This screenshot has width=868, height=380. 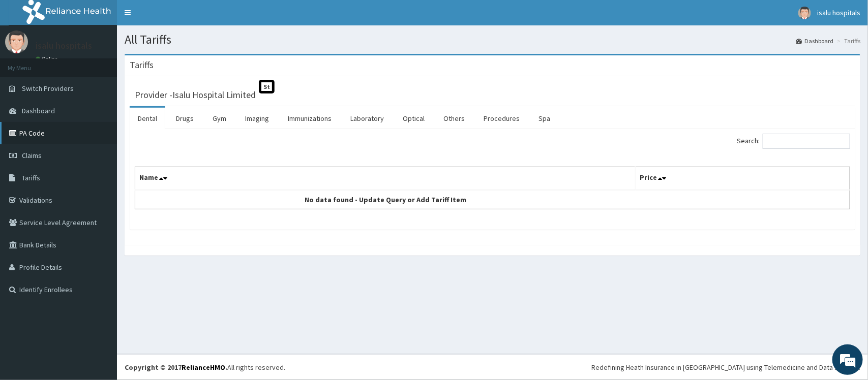 I want to click on td: No data found - Update Query or Add Tariff Item, so click(x=385, y=199).